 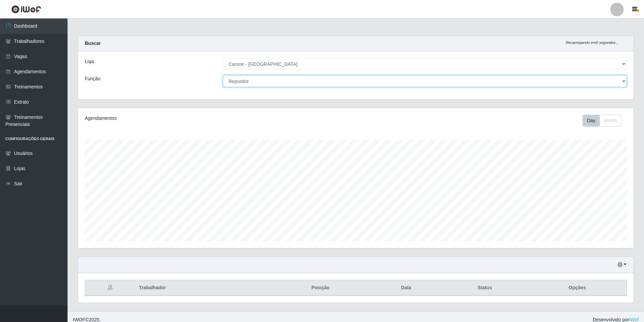 What do you see at coordinates (577, 288) in the screenshot?
I see `th: Opções` at bounding box center [577, 288].